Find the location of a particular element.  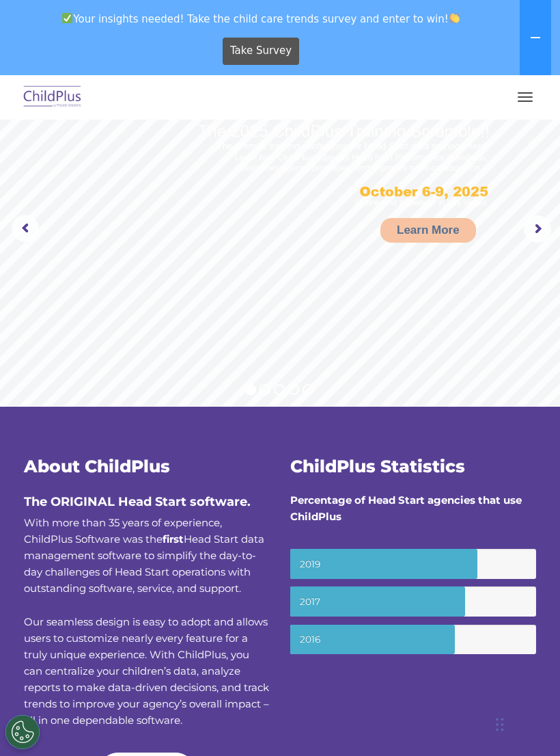

span: The ORIGINAL Head Start software. is located at coordinates (137, 502).